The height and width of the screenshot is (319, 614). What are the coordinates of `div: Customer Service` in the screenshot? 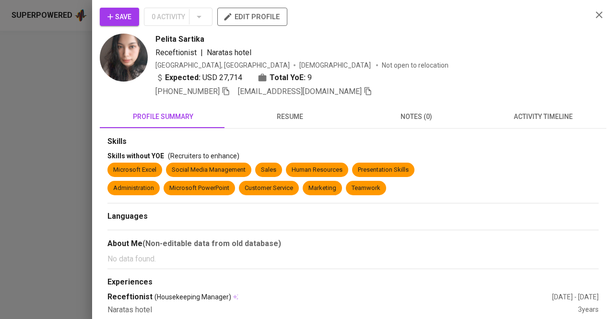 It's located at (269, 188).